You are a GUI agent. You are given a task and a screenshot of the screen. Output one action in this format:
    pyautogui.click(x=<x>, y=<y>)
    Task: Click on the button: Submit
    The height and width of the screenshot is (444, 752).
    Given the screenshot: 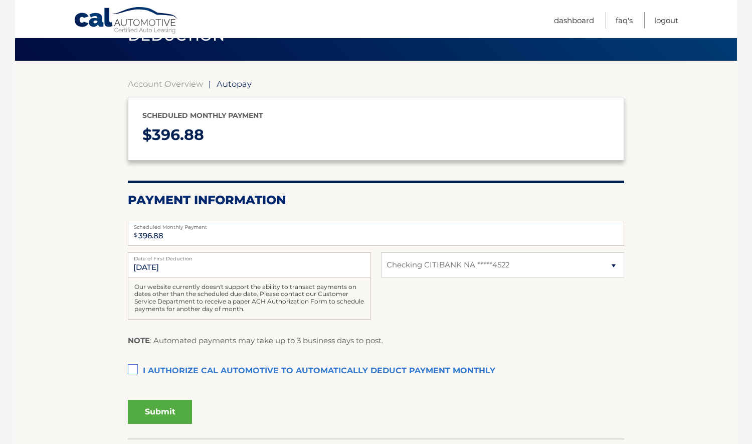 What is the action you would take?
    pyautogui.click(x=160, y=412)
    